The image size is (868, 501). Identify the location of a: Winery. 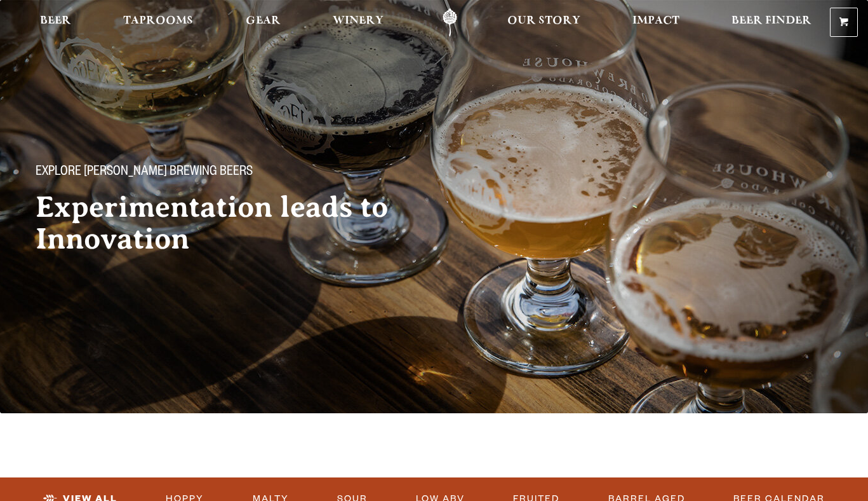
(359, 22).